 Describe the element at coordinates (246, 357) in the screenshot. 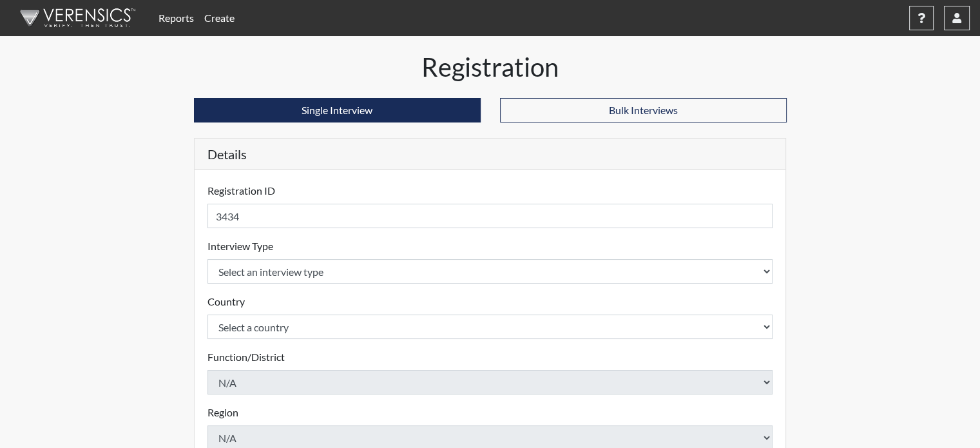

I see `label: Function/District` at that location.